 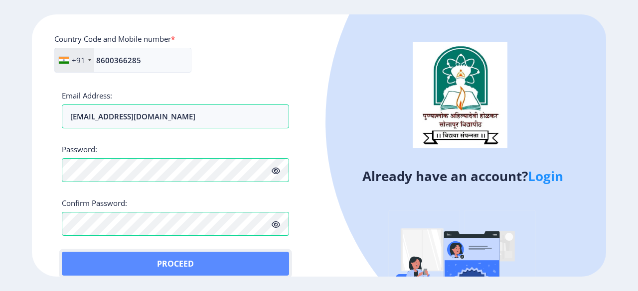 I want to click on img: logo, so click(x=460, y=95).